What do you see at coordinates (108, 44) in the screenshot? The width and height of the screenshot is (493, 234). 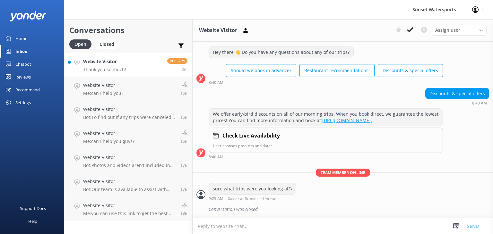 I see `a: Closed` at bounding box center [108, 44].